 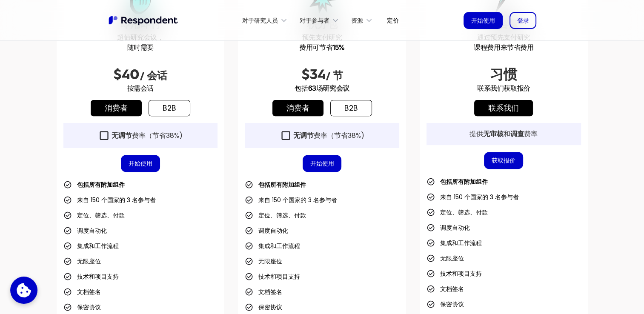 What do you see at coordinates (140, 88) in the screenshot?
I see `p: 按需会话` at bounding box center [140, 88].